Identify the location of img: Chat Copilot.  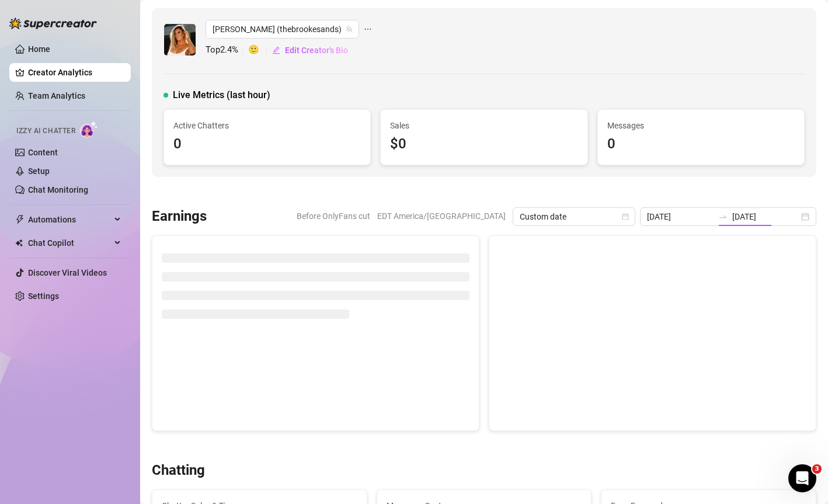
(19, 243).